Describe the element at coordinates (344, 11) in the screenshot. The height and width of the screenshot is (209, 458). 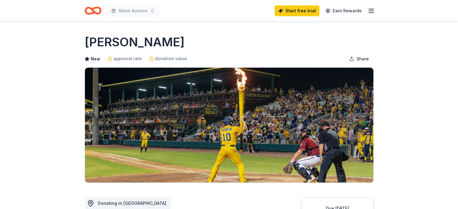
I see `a: Earn Rewards` at that location.